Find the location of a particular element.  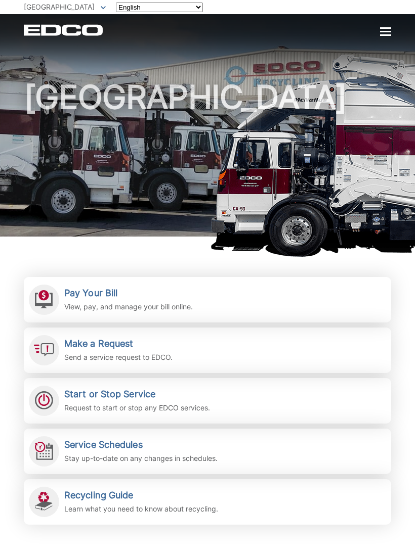

p: Learn what you need to know about recycling. is located at coordinates (141, 509).